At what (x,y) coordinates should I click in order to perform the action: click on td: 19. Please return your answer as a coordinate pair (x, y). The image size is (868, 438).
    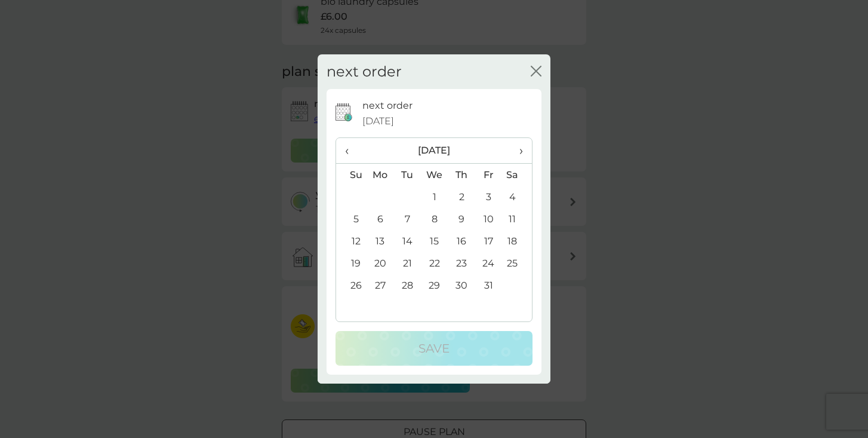
    Looking at the image, I should click on (351, 263).